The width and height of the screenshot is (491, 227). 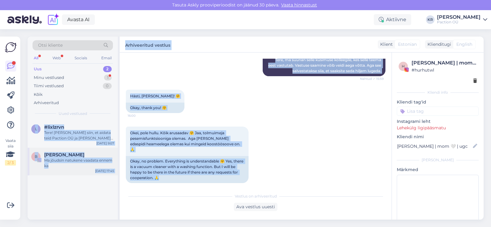 What do you see at coordinates (430, 20) in the screenshot?
I see `div: KR` at bounding box center [430, 20].